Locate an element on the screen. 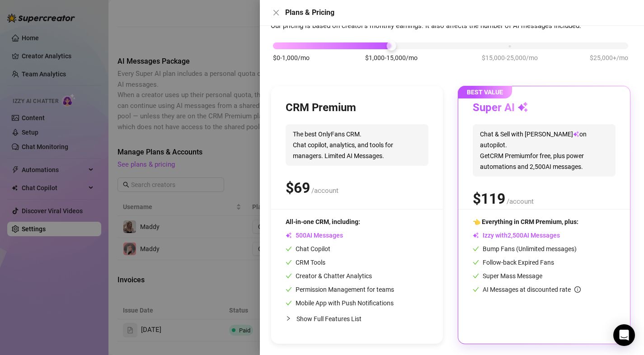 Image resolution: width=644 pixels, height=355 pixels. span: Permission Management for teams is located at coordinates (340, 290).